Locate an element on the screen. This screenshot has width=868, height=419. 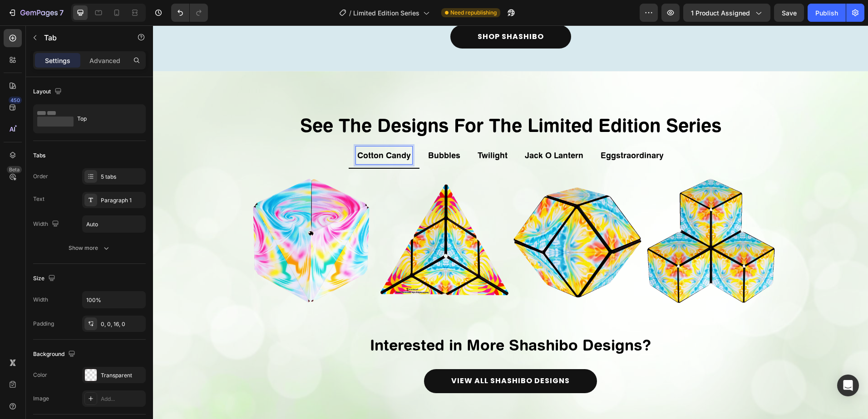
p: Advanced is located at coordinates (105, 61).